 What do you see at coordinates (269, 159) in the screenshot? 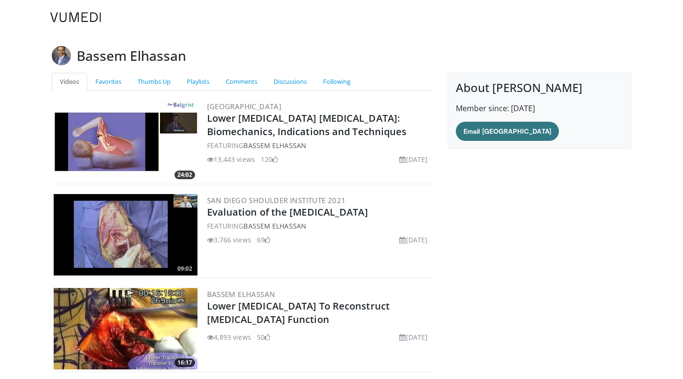
I see `li: 120` at bounding box center [269, 159].